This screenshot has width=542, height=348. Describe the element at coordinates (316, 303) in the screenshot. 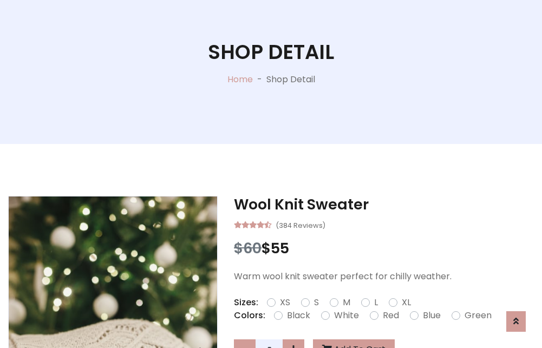

I see `label: S` at that location.